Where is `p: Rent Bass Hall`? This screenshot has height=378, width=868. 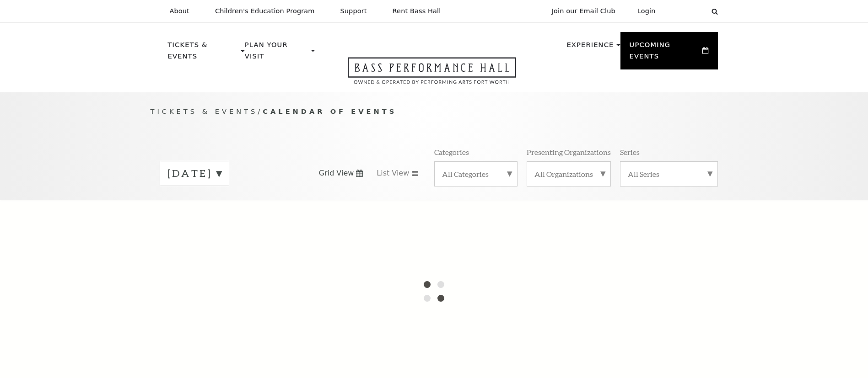
p: Rent Bass Hall is located at coordinates (417, 11).